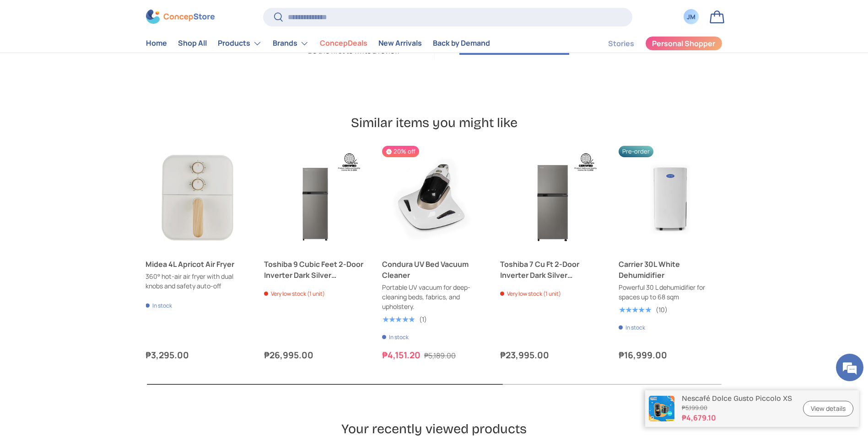 The height and width of the screenshot is (436, 868). What do you see at coordinates (90, 161) in the screenshot?
I see `span: We're online!` at bounding box center [90, 161].